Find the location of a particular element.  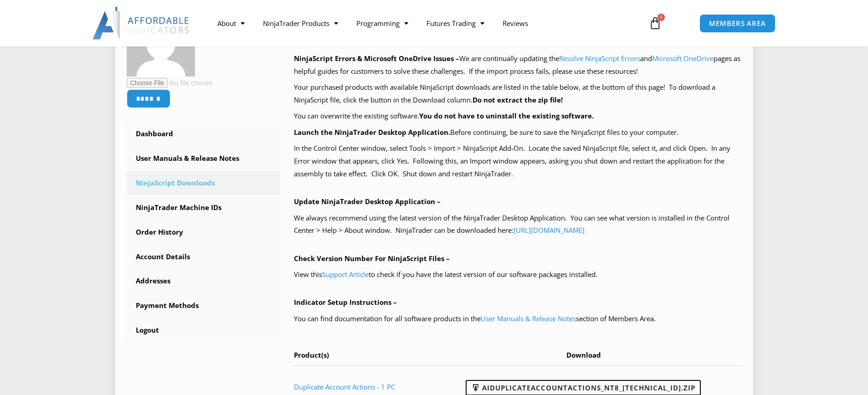

a: Futures Trading is located at coordinates (455, 23).